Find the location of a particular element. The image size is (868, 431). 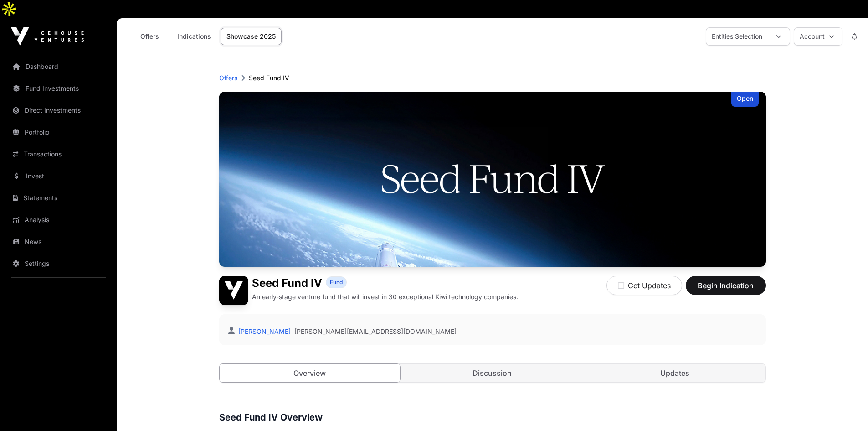

a: Begin Indication is located at coordinates (726, 289).